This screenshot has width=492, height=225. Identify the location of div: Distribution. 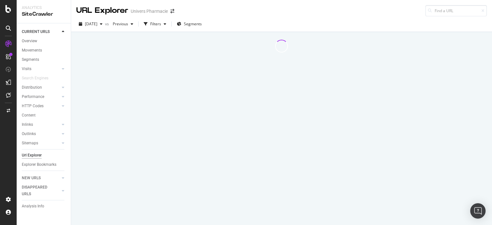
(32, 87).